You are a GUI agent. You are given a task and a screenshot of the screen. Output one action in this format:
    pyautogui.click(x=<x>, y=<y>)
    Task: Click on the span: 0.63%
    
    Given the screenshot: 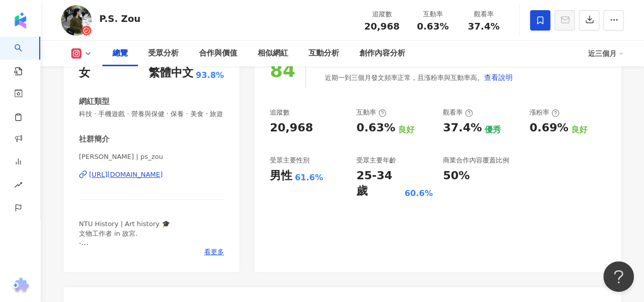 What is the action you would take?
    pyautogui.click(x=432, y=27)
    